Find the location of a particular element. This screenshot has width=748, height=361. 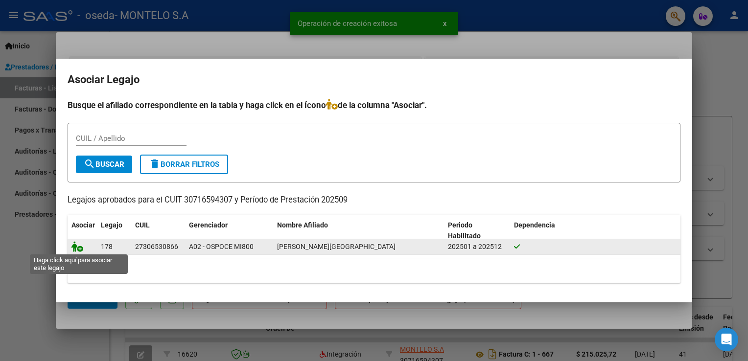

datatable-header-cell: Gerenciador is located at coordinates (229, 231).